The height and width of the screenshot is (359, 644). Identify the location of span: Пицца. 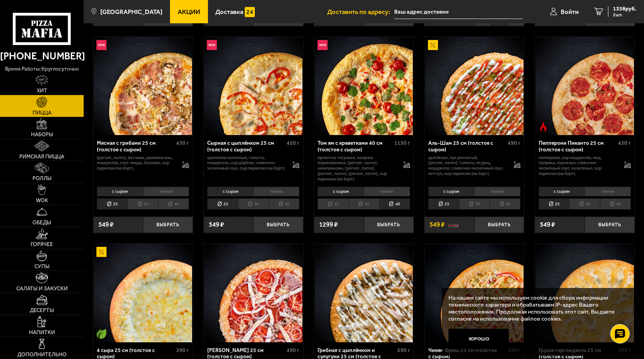
(42, 113).